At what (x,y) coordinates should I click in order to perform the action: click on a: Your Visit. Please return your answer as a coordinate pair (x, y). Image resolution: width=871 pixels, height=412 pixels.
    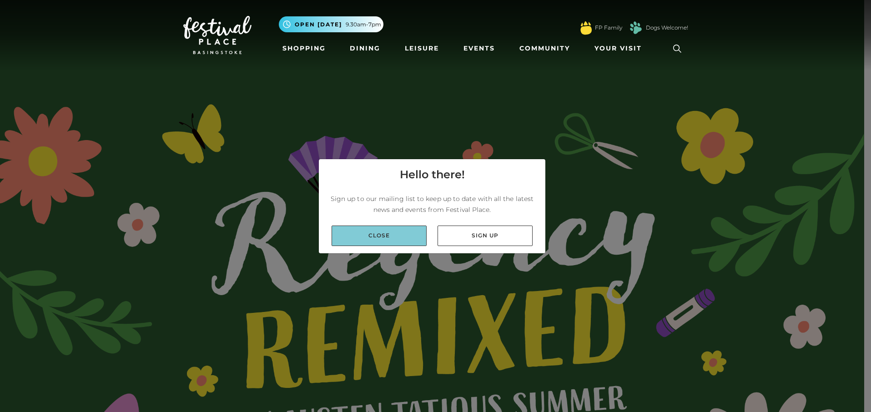
    Looking at the image, I should click on (620, 48).